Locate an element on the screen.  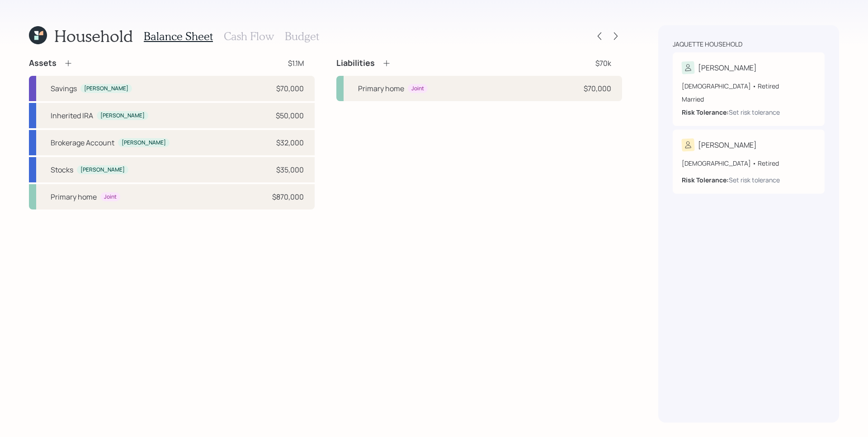
div: $1.1M is located at coordinates (296, 63).